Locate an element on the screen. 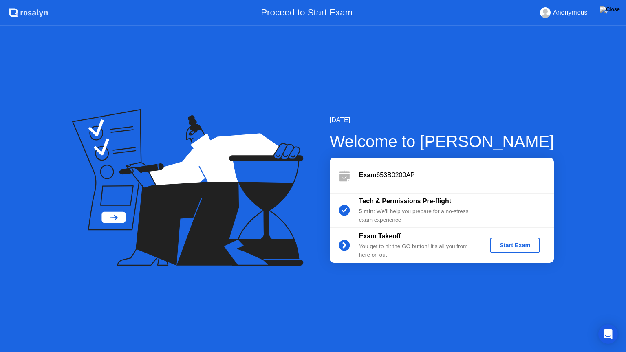  div: You get to hit the GO button! It’s all you from here on out is located at coordinates (418, 251).